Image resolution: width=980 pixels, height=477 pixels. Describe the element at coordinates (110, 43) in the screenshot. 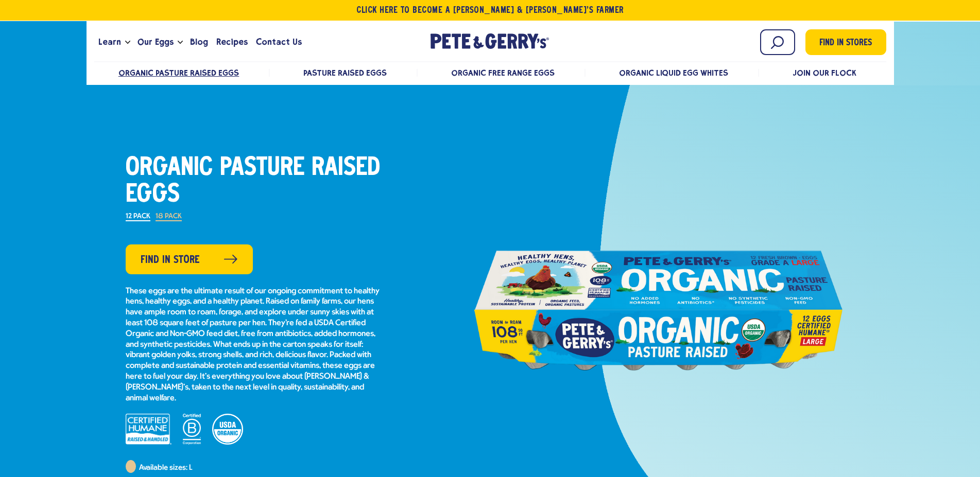

I see `a: Learn` at that location.